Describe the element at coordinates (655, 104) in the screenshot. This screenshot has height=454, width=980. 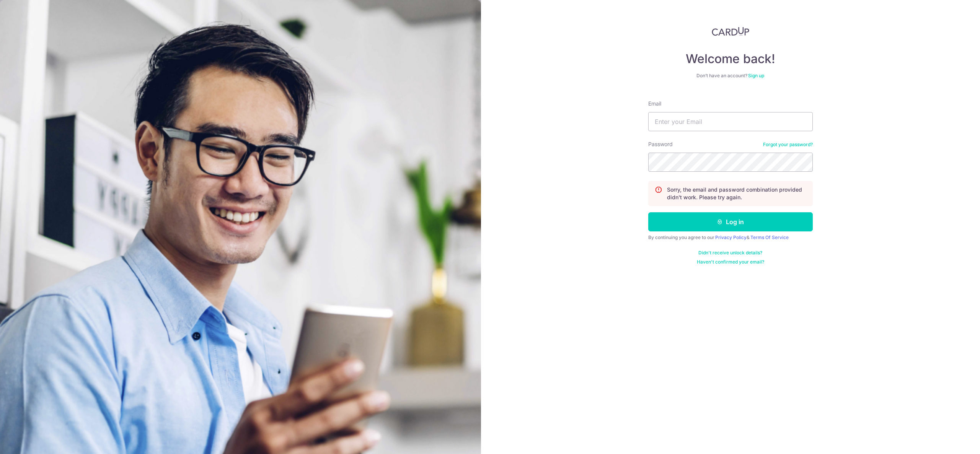
I see `label: Email` at that location.